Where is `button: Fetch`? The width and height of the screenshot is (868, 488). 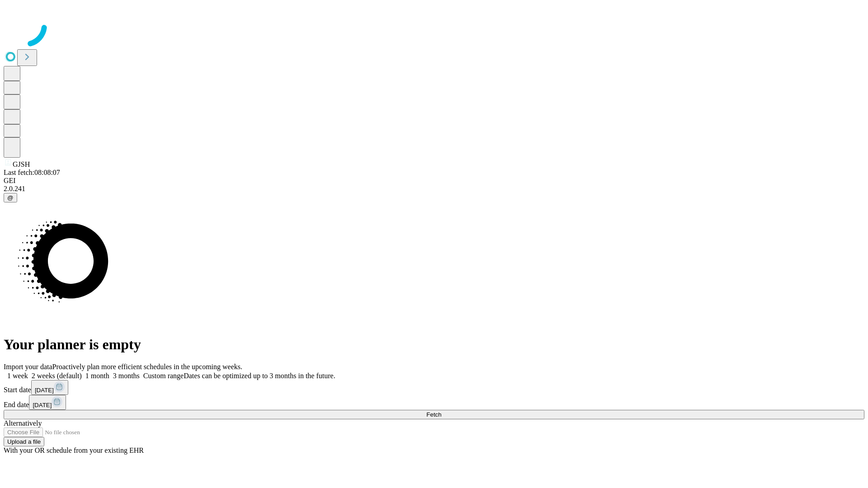
button: Fetch is located at coordinates (434, 415).